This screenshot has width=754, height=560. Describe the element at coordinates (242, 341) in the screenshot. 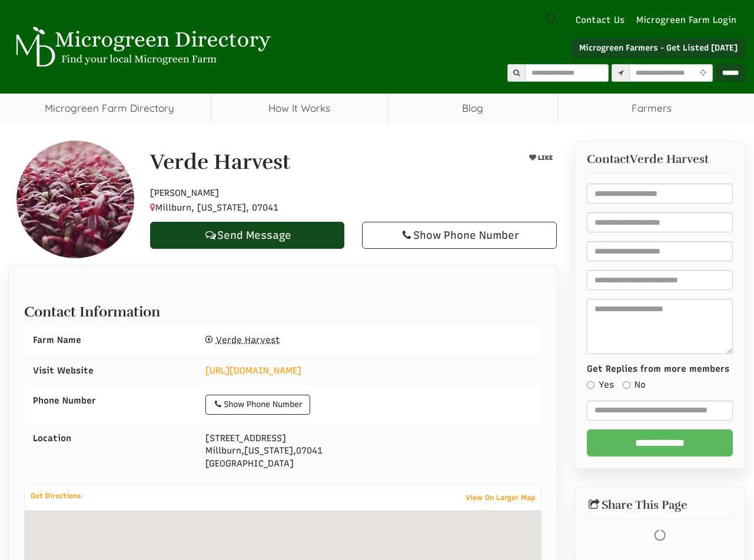

I see `a: Verde Harvest` at that location.